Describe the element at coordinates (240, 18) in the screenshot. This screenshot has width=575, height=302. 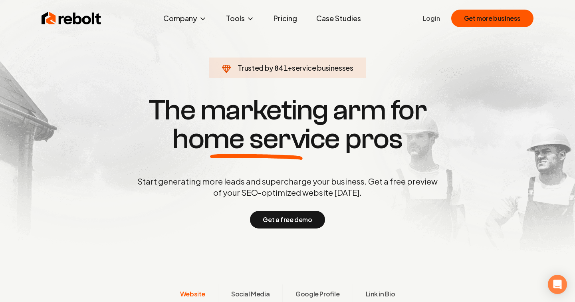
I see `button: Tools` at that location.